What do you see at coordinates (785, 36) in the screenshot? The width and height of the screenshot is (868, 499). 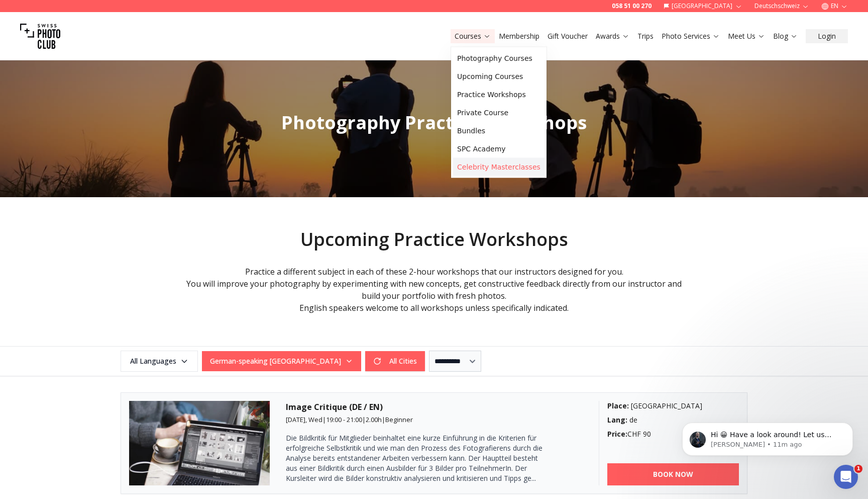 I see `a: Blog` at bounding box center [785, 36].